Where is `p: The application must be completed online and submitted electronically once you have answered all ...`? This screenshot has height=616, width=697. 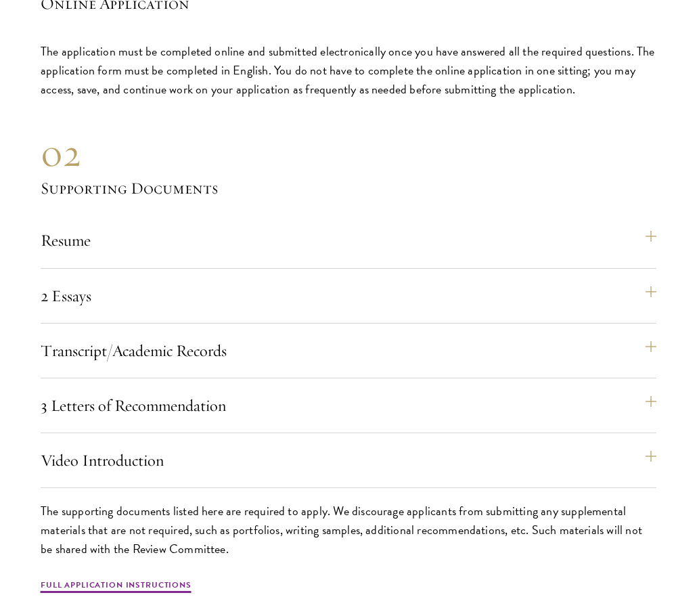
p: The application must be completed online and submitted electronically once you have answered all ... is located at coordinates (348, 71).